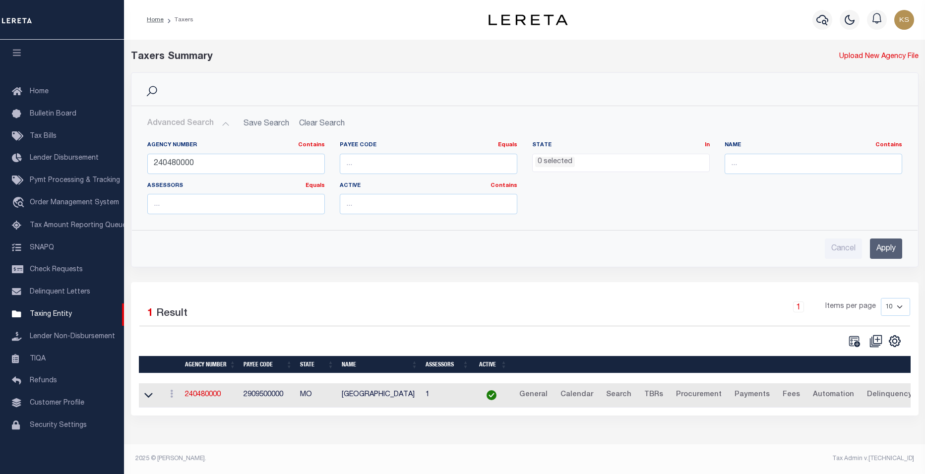  I want to click on span: Tax Bills, so click(43, 136).